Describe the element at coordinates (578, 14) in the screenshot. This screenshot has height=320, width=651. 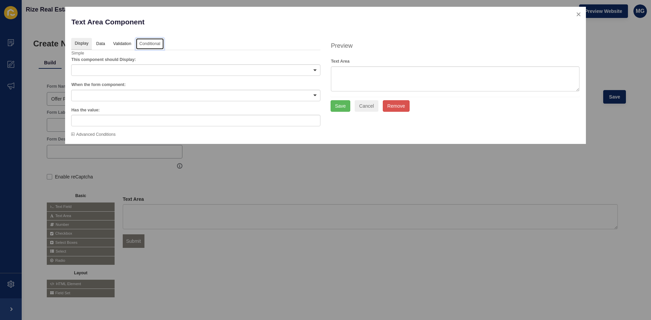
I see `button: close` at that location.